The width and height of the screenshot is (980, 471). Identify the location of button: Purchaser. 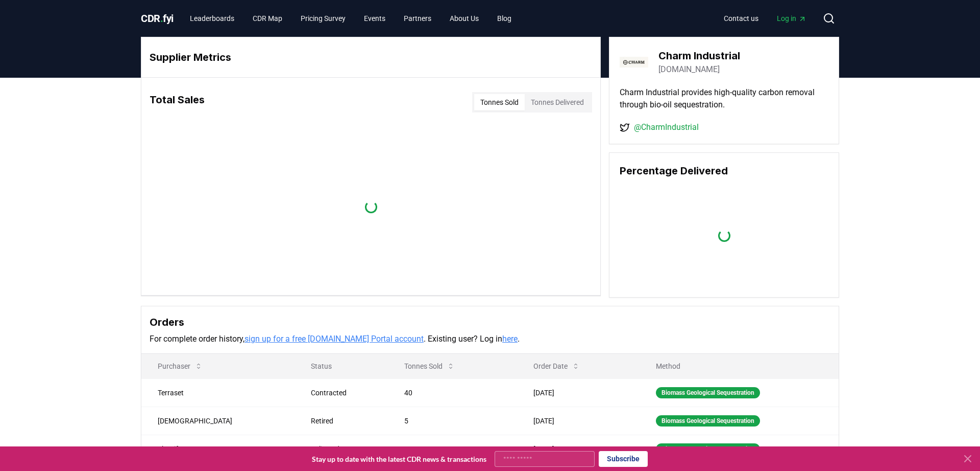
(181, 366).